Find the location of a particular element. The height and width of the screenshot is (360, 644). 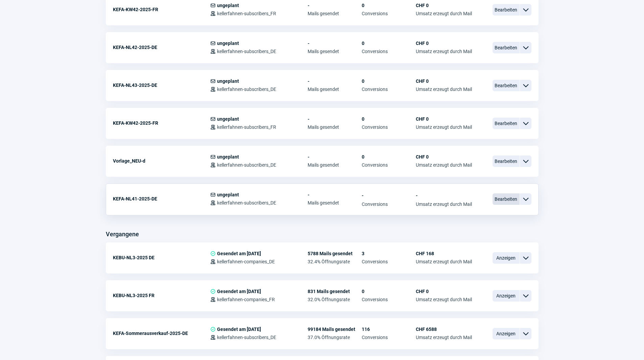

div: KEBU-NL3-2025 FR is located at coordinates (162, 296).